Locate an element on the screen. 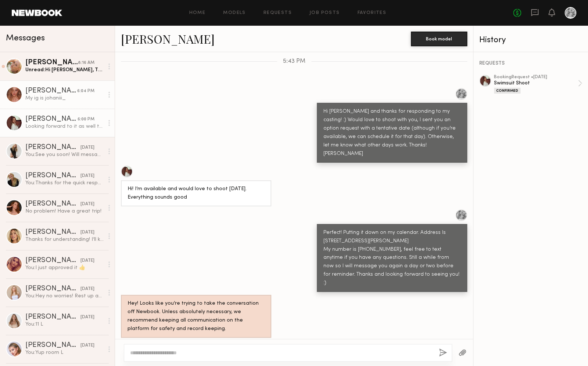  div: You: Yup room L is located at coordinates (65, 353).